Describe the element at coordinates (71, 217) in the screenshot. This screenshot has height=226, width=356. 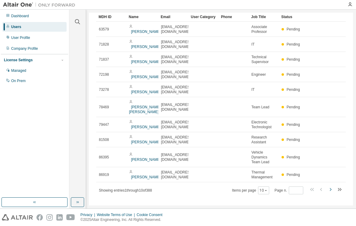
I see `img: youtube.svg` at that location.